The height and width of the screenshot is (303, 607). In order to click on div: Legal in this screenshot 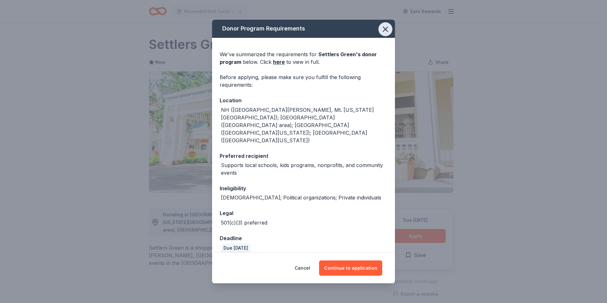, I will do `click(303, 213)`.